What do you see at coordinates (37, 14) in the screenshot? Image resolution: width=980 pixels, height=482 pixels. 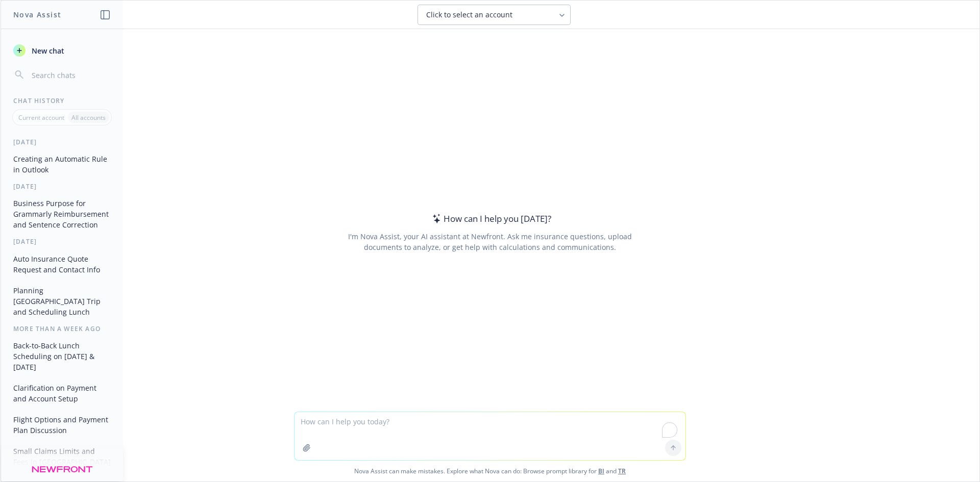 I see `h1: Nova Assist` at bounding box center [37, 14].